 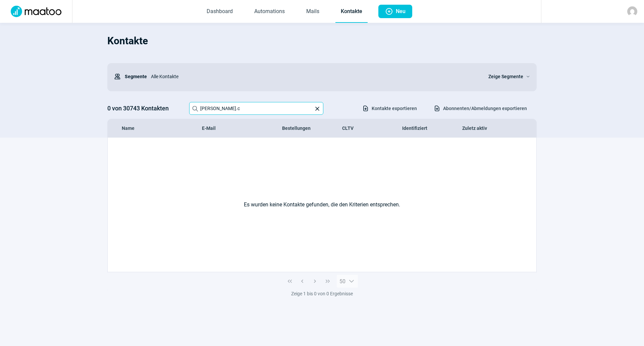 I want to click on div: Zuletz aktiv, so click(x=492, y=128).